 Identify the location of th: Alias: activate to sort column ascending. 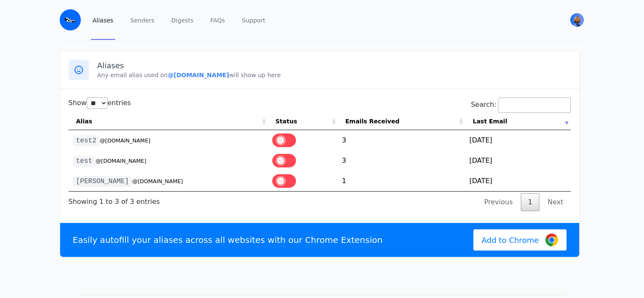
(168, 121).